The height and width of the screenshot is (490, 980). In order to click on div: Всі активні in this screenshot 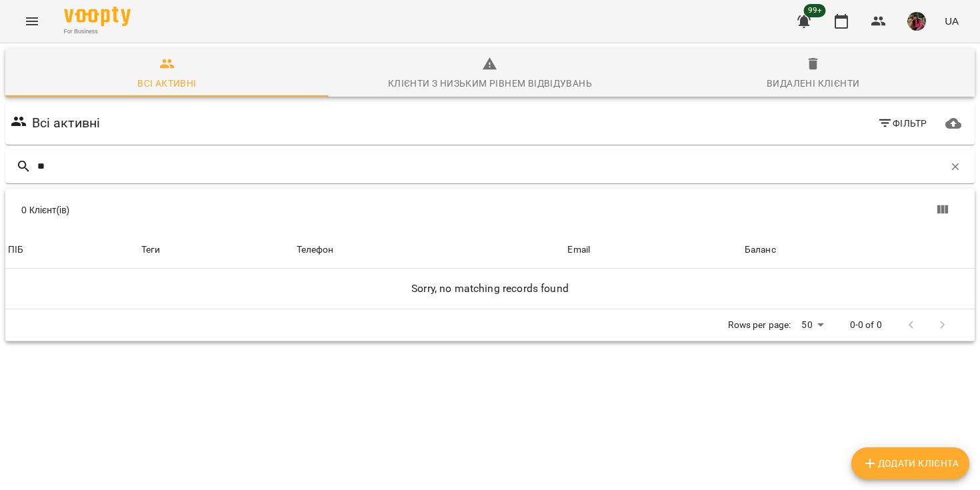, I will do `click(167, 83)`.